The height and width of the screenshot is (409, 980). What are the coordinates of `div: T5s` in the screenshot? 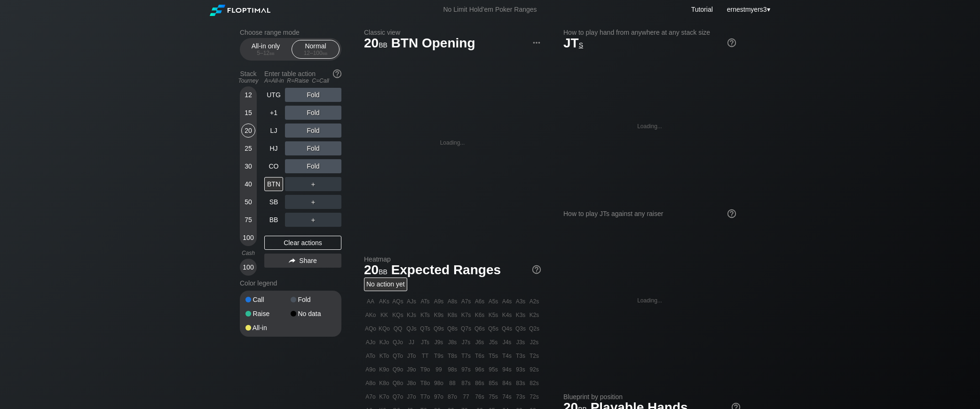 It's located at (493, 356).